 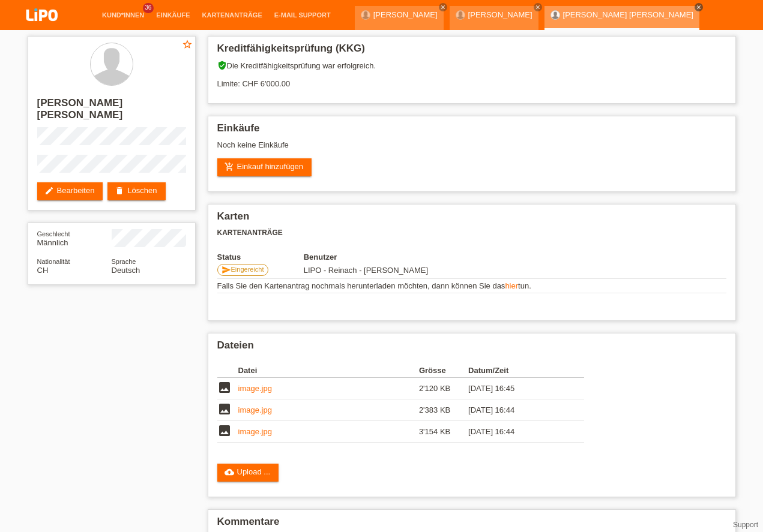 What do you see at coordinates (471, 132) in the screenshot?
I see `h2: Einkäufe` at bounding box center [471, 132].